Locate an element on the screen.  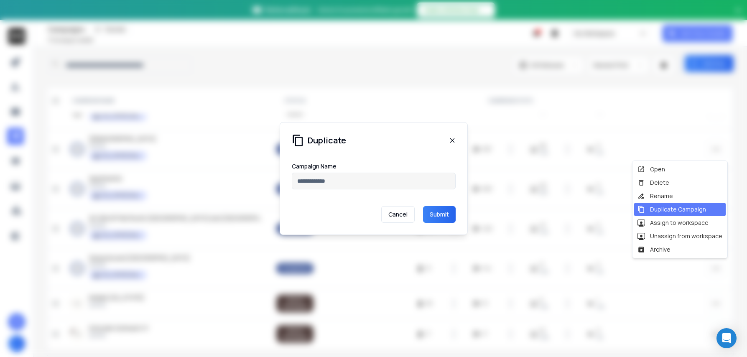
h1: Duplicate is located at coordinates (327, 140).